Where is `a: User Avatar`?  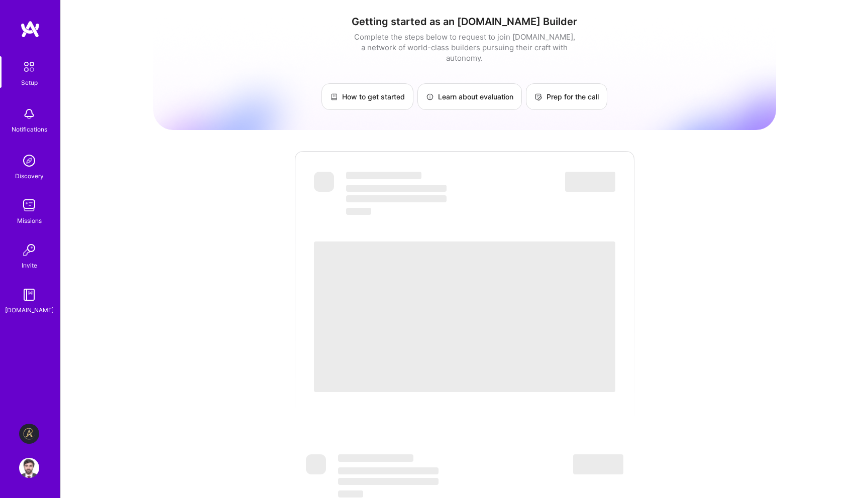 a: User Avatar is located at coordinates (29, 468).